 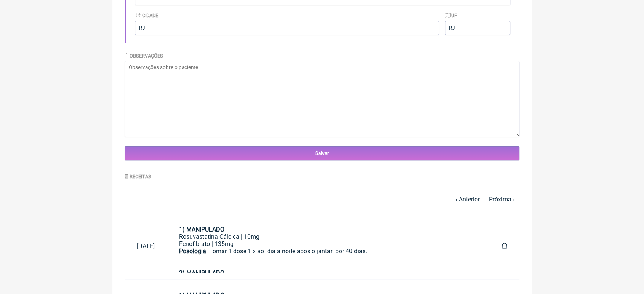 What do you see at coordinates (328, 246) in the screenshot?
I see `a: 1) MANIPULADORosuvastatina Cálcica | 10mgFenofibrato | 135mgPosologia: Tomar 1 dose 1 x ao dia a ...` at bounding box center [328, 246].